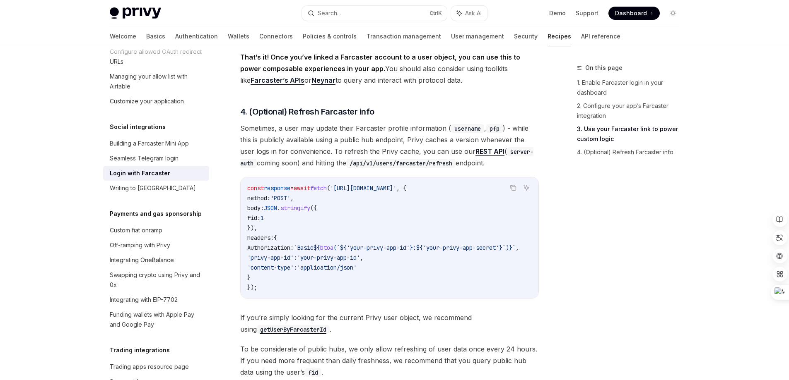  I want to click on span: 'your-privy-app-secret', so click(461, 248).